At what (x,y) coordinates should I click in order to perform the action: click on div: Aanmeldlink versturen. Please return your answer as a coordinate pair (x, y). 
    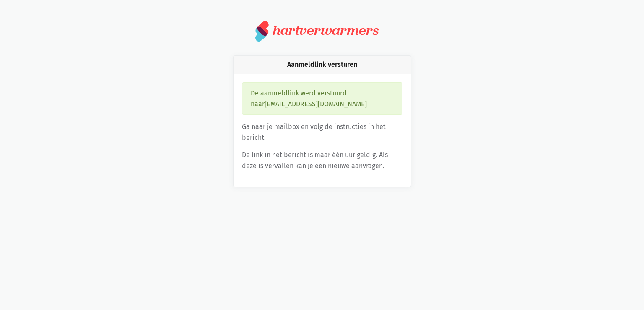
    Looking at the image, I should click on (322, 65).